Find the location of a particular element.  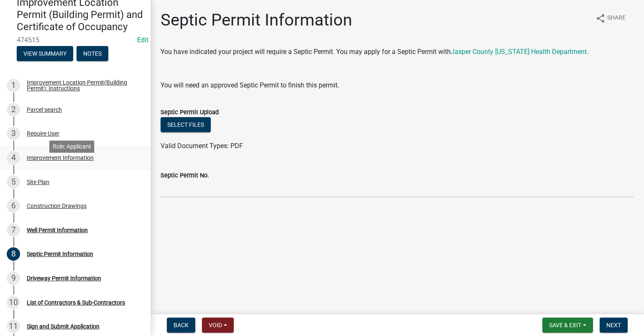

wm-modal-confirm: Notes is located at coordinates (92, 54).